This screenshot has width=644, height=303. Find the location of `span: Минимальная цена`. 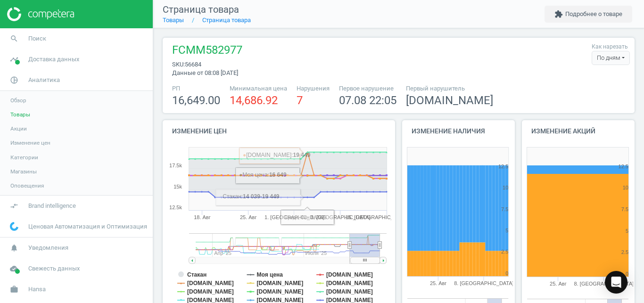

span: Минимальная цена is located at coordinates (258, 88).